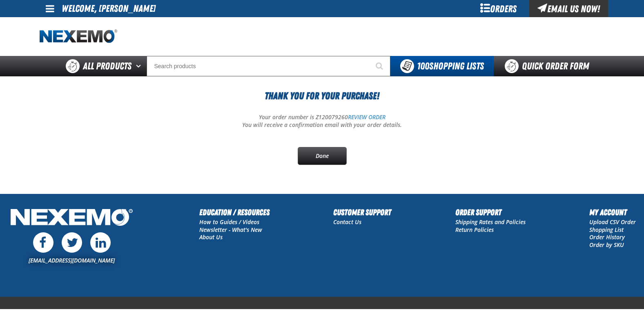 The image size is (644, 316). Describe the element at coordinates (78, 37) in the screenshot. I see `a: Home` at that location.